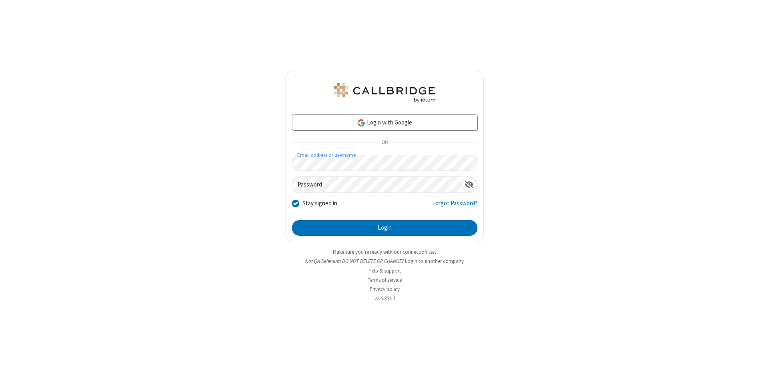  I want to click on button: Login to another company, so click(434, 261).